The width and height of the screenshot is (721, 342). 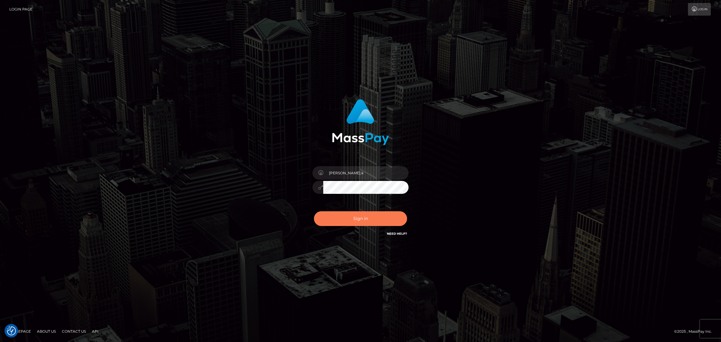 What do you see at coordinates (695, 331) in the screenshot?
I see `div: © 2025 , MassPay Inc.` at bounding box center [695, 331].